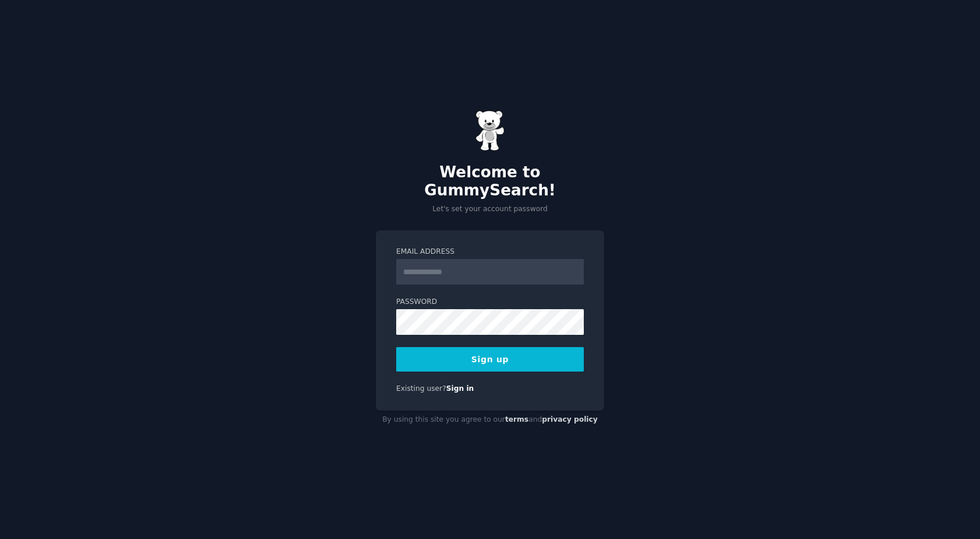 The image size is (980, 539). I want to click on a: Sign in, so click(460, 388).